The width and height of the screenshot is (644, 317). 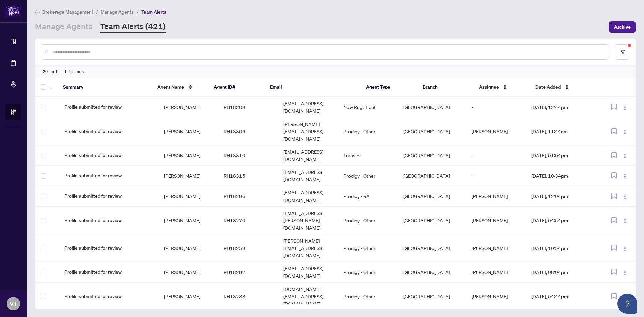 What do you see at coordinates (622, 52) in the screenshot?
I see `span: filter` at bounding box center [622, 52].